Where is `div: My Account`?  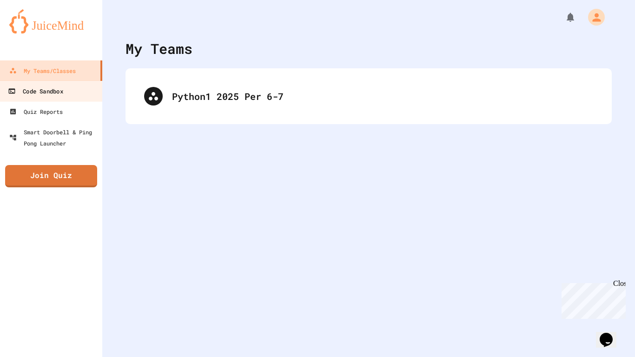 div: My Account is located at coordinates (593, 17).